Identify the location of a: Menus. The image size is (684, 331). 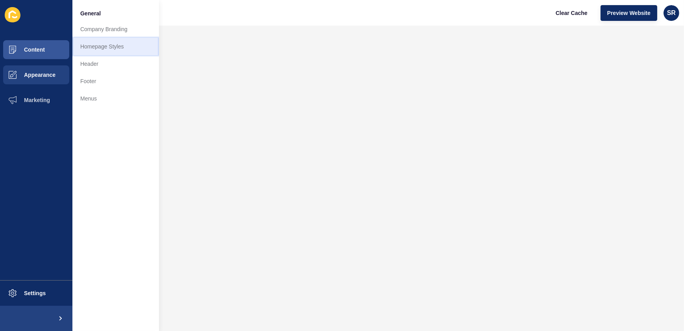
(116, 98).